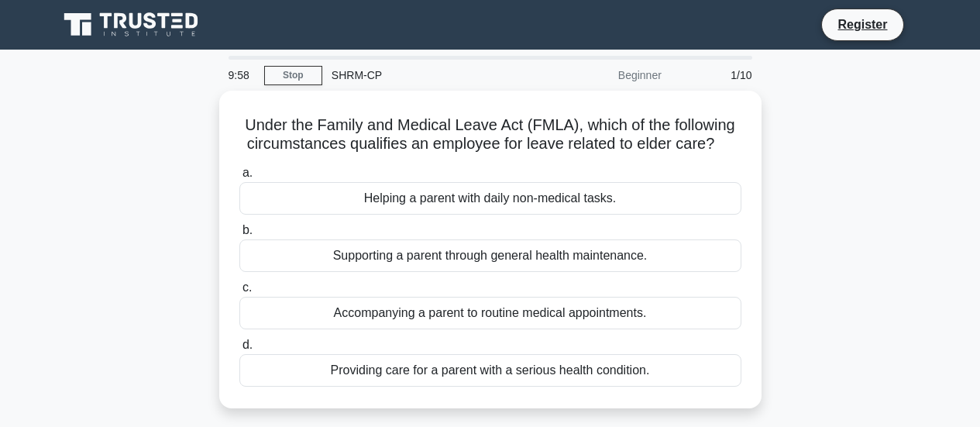 Image resolution: width=980 pixels, height=427 pixels. I want to click on div: Beginner, so click(603, 75).